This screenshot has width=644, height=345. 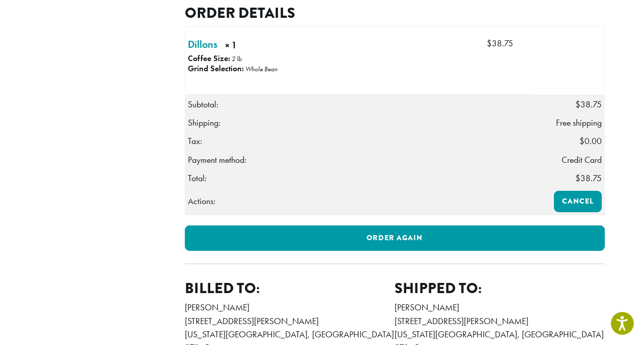 I want to click on td: Free shipping, so click(x=568, y=123).